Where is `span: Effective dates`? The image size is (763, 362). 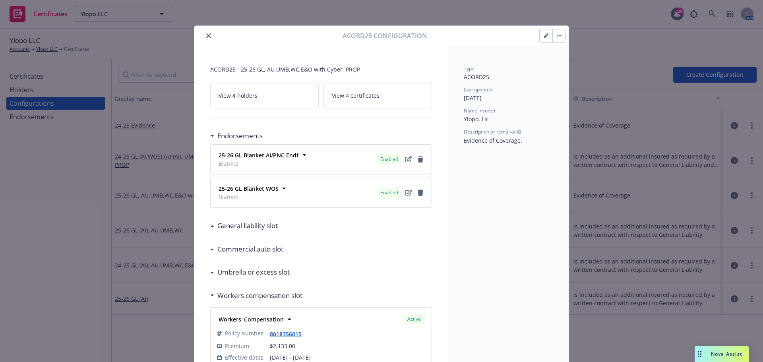
span: Effective dates is located at coordinates (244, 357).